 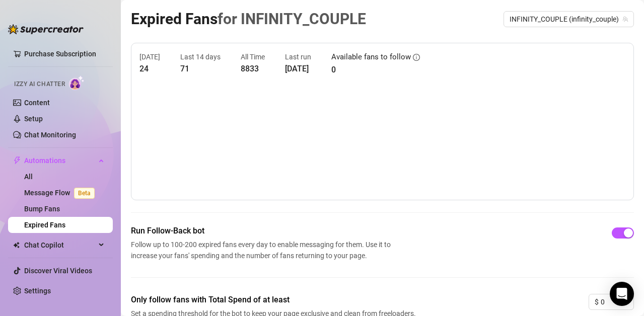 I want to click on article: 24, so click(x=149, y=68).